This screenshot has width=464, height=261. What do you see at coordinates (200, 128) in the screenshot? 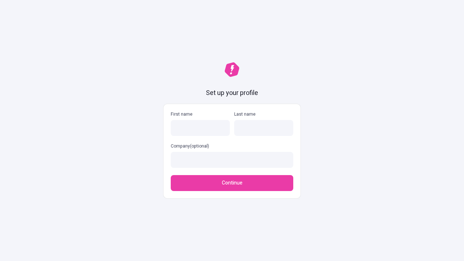
I see `input: First name` at bounding box center [200, 128].